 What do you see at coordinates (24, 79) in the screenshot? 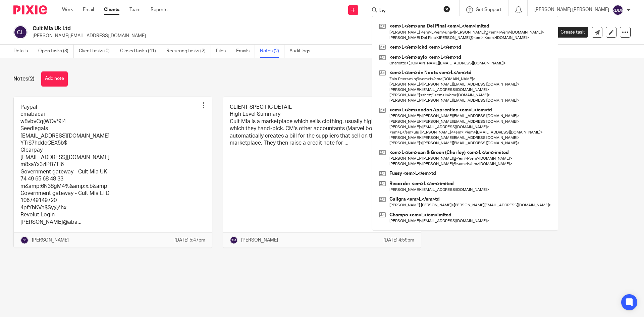
I see `h1: Notes` at bounding box center [24, 79].